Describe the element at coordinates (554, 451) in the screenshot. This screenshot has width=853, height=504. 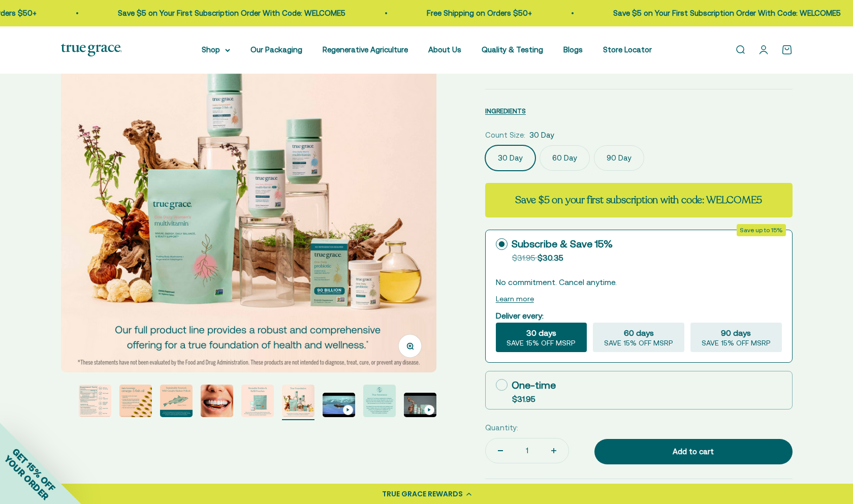
I see `button: Increase quantity` at that location.